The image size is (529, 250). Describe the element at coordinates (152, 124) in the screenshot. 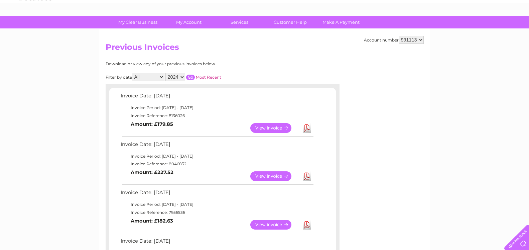

I see `b: Amount: £179.85` at that location.